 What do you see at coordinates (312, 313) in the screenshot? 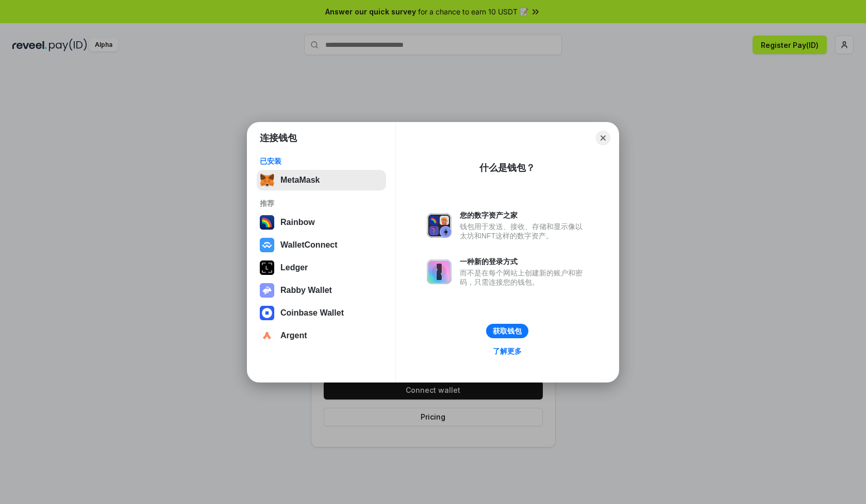
I see `div: Coinbase Wallet` at bounding box center [312, 313].